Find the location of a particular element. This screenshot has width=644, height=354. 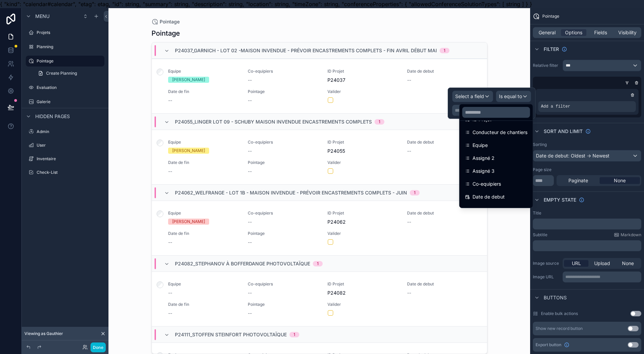

a: Equipe--Co-equipiers--ID ProjetP24082Date de debut--Date de fin--Pointage--Valider is located at coordinates (320, 299).